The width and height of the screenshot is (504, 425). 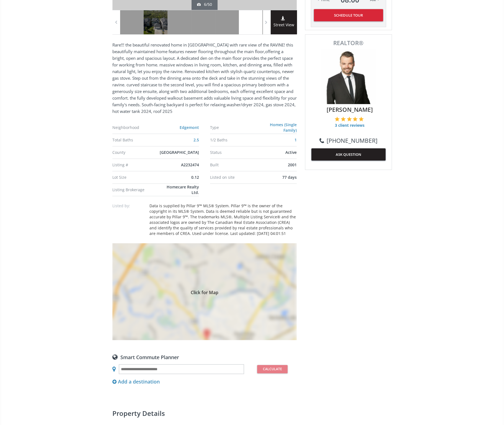 I want to click on img: Photo of Tyler Remington, so click(x=348, y=76).